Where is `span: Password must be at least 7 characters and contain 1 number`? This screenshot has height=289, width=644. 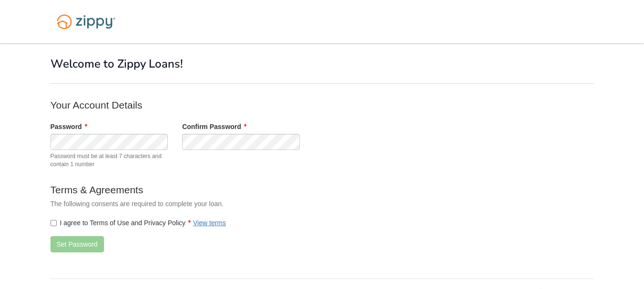
span: Password must be at least 7 characters and contain 1 number is located at coordinates (109, 160).